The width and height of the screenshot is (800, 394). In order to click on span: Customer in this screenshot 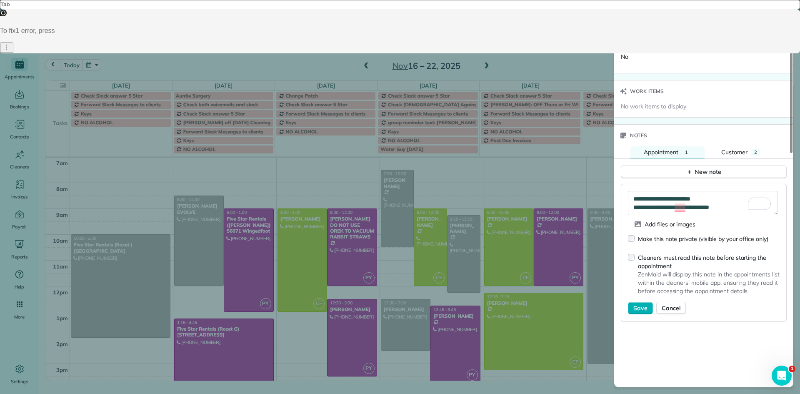, I will do `click(734, 152)`.